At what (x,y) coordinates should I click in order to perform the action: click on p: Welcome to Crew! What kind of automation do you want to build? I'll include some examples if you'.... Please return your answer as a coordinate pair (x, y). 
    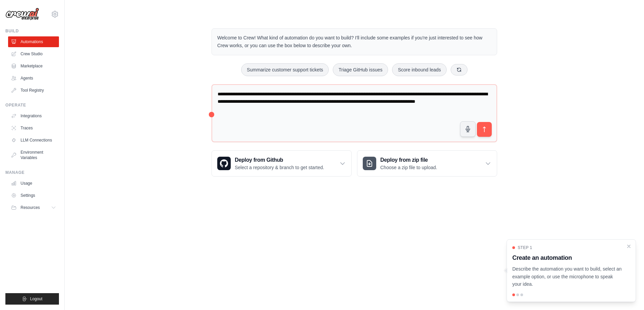
    Looking at the image, I should click on (354, 42).